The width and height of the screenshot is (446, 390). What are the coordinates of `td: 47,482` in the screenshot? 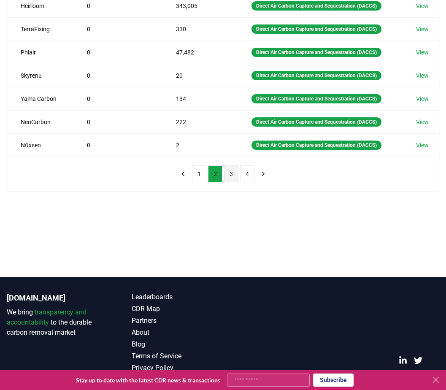 It's located at (200, 52).